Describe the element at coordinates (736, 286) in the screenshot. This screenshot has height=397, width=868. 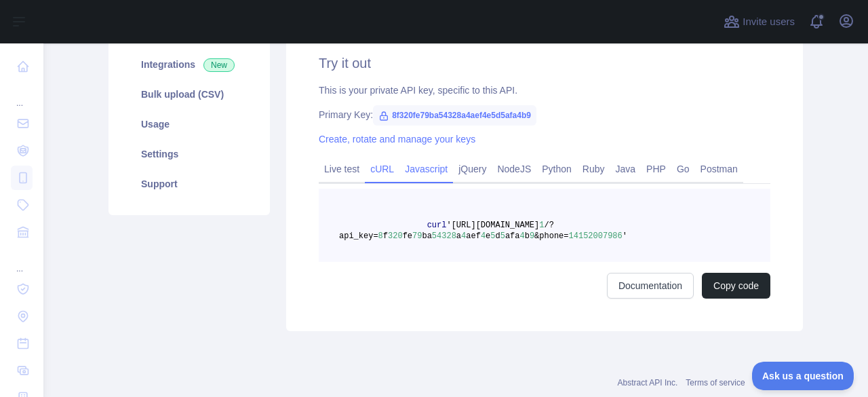
I see `button: Copy code` at that location.